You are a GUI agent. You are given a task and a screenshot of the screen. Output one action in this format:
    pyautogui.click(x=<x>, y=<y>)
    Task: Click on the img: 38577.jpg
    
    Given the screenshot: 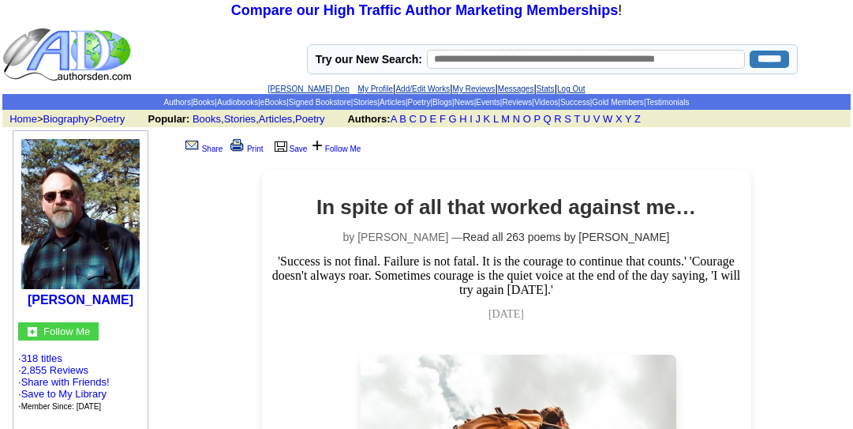 What is the action you would take?
    pyautogui.click(x=81, y=214)
    